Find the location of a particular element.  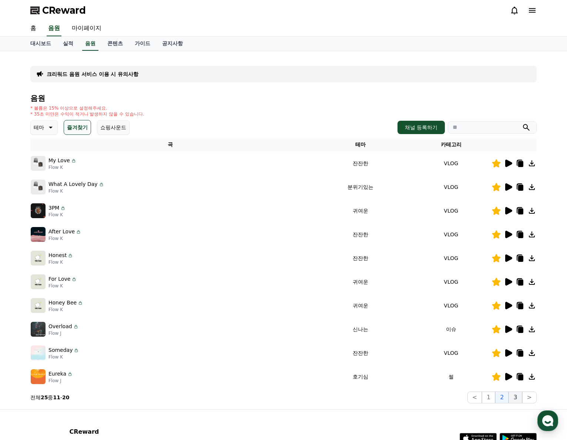

th: 테마 is located at coordinates (360, 144).